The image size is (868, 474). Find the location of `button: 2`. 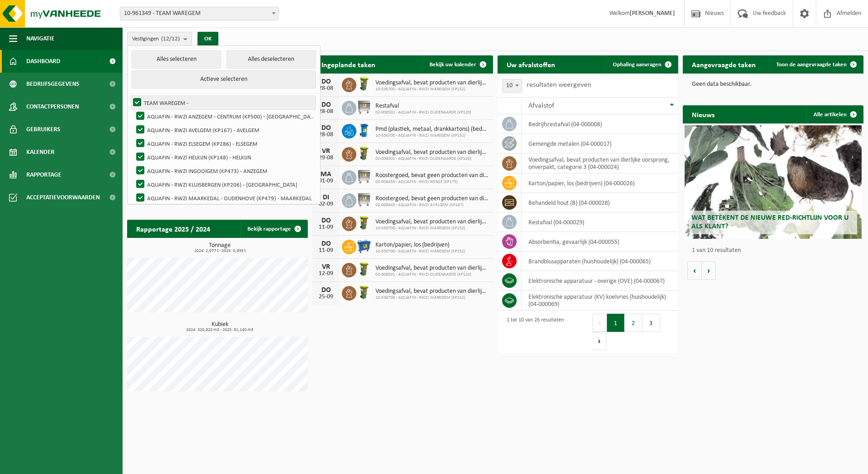

button: 2 is located at coordinates (633, 323).